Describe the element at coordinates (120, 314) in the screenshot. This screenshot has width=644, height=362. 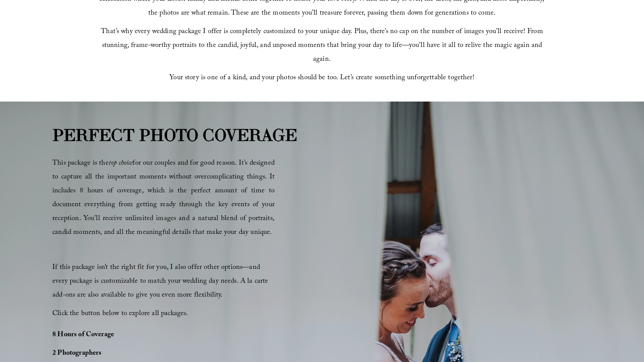
I see `span: Click the button below to explore all packages.` at that location.